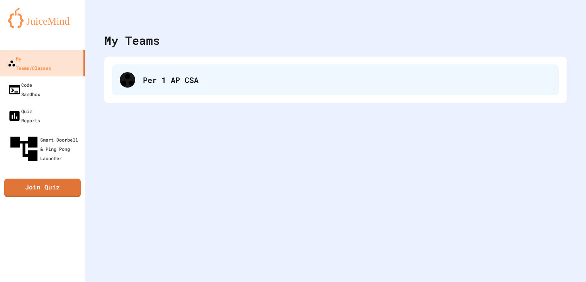  Describe the element at coordinates (29, 63) in the screenshot. I see `div: My Teams/Classes` at that location.